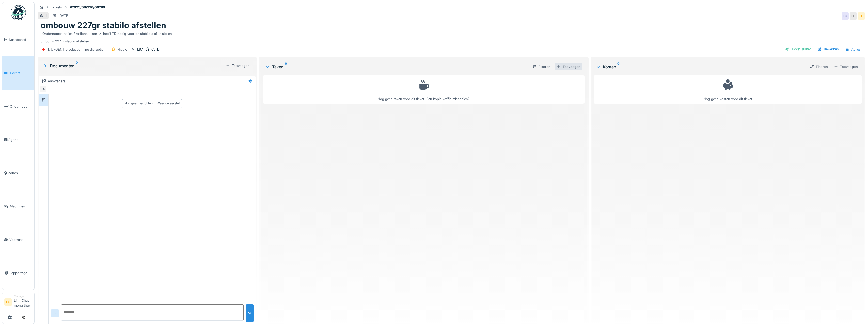 The width and height of the screenshot is (868, 326). I want to click on span: Voorraad, so click(21, 240).